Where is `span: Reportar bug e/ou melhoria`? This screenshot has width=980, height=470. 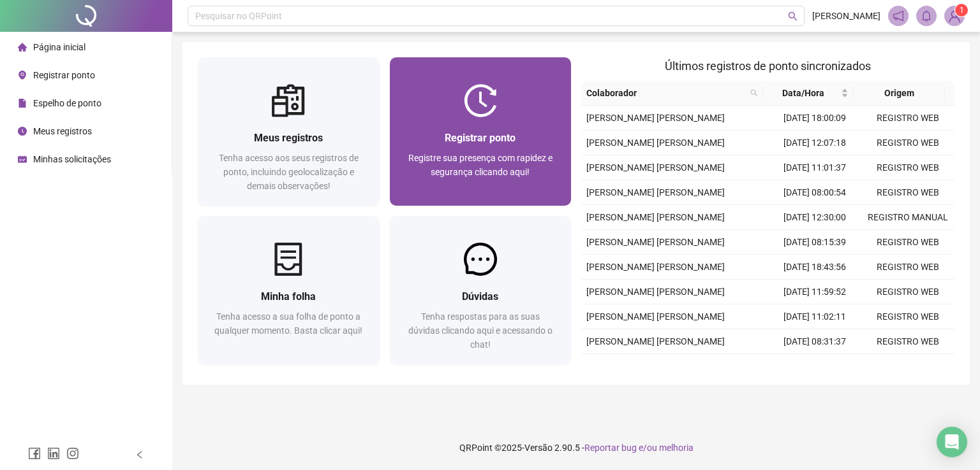
span: Reportar bug e/ou melhoria is located at coordinates (638, 448).